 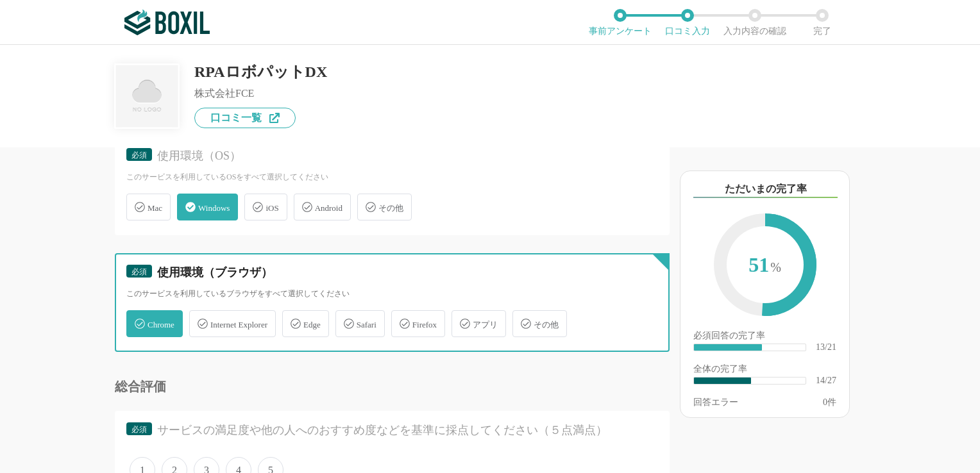 What do you see at coordinates (764, 338) in the screenshot?
I see `div: 必須回答の完了率` at bounding box center [764, 338].